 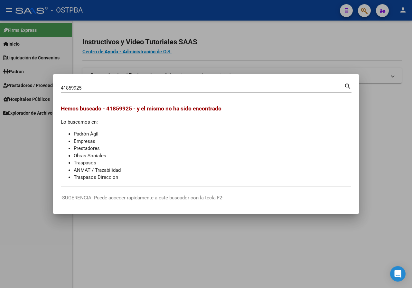 I want to click on div: Open Intercom Messenger, so click(x=397, y=274).